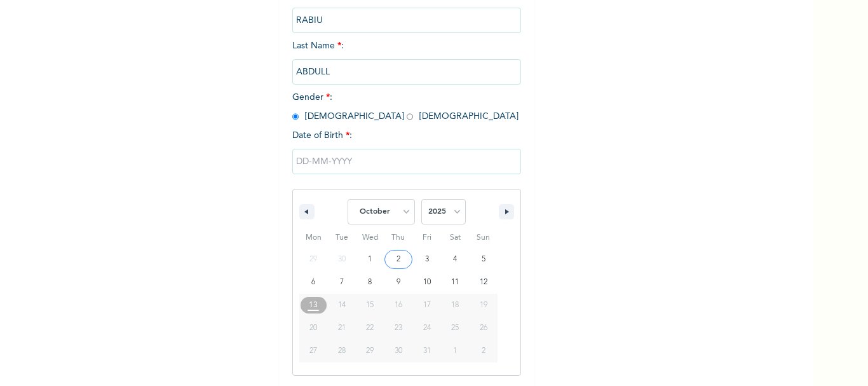 This screenshot has height=386, width=868. Describe the element at coordinates (370, 306) in the screenshot. I see `button: 15` at that location.